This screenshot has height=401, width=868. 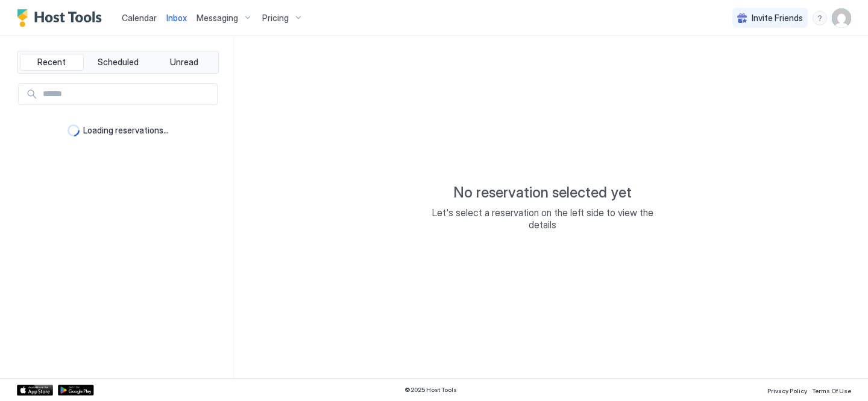 I want to click on span: Let's select a reservation on the left side to view the details, so click(x=543, y=219).